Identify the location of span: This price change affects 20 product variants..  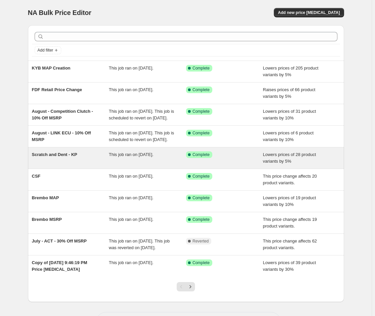
(290, 179).